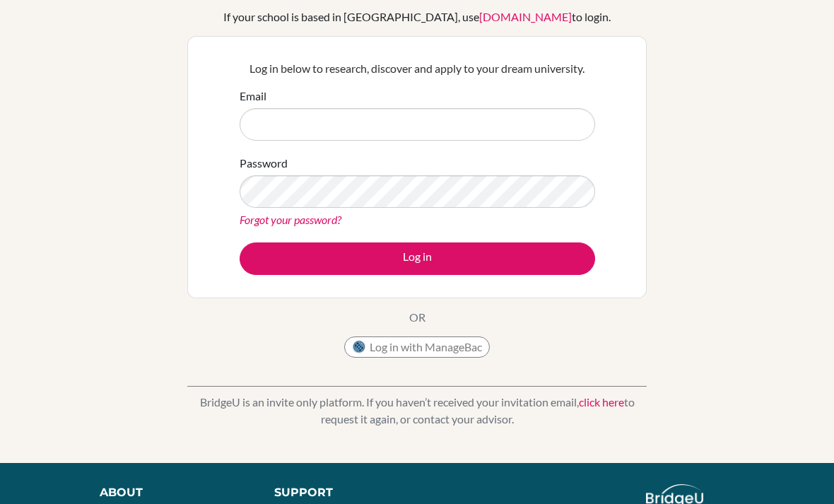 The image size is (834, 504). Describe the element at coordinates (291, 219) in the screenshot. I see `a: Forgot your password?` at that location.